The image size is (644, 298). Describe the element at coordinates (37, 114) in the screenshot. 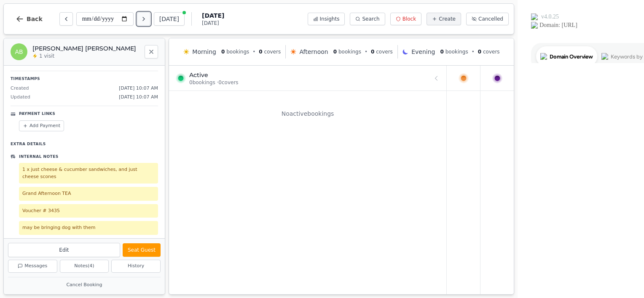

I see `p: Payment Links` at that location.